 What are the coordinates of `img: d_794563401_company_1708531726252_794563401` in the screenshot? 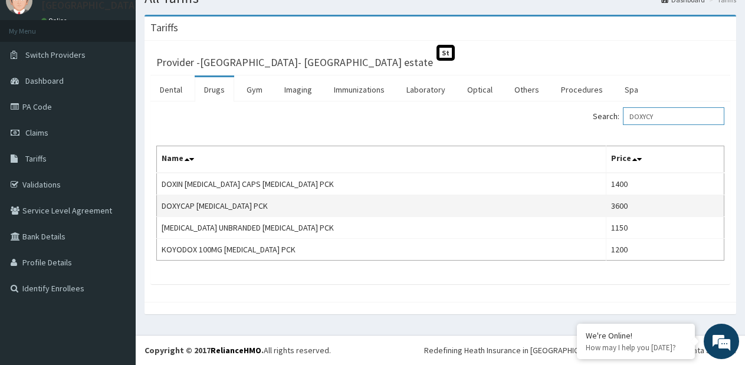 It's located at (35, 74).